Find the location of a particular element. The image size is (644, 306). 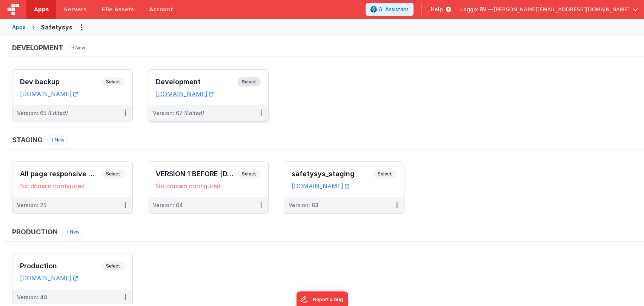

span: Loggix BV — is located at coordinates (477, 9).